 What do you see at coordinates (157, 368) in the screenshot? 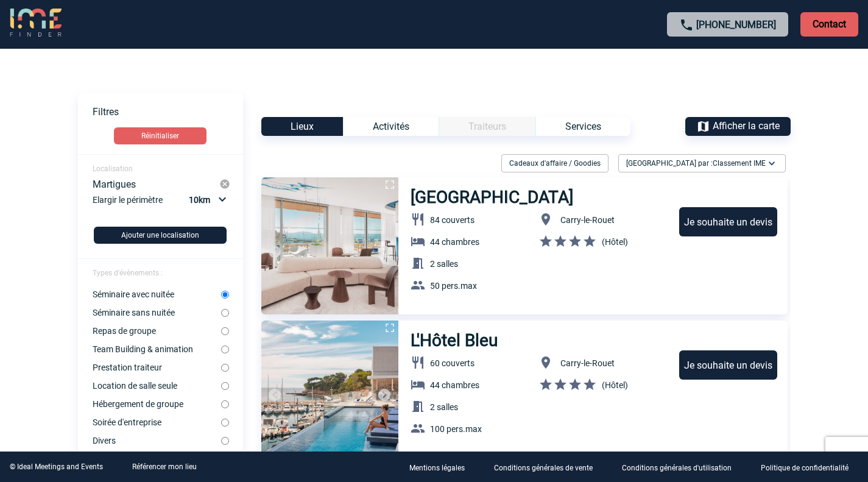
I see `label: Prestation traiteur` at bounding box center [157, 368].